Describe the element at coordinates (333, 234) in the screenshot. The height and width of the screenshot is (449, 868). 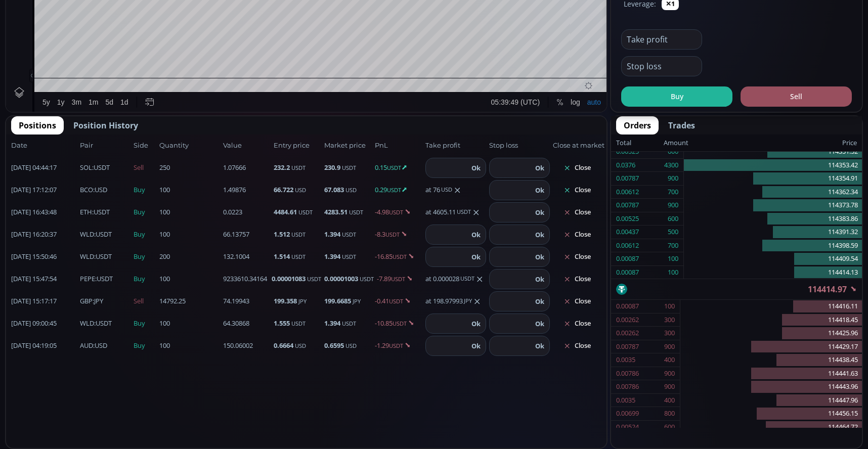
I see `b: 1.394` at that location.